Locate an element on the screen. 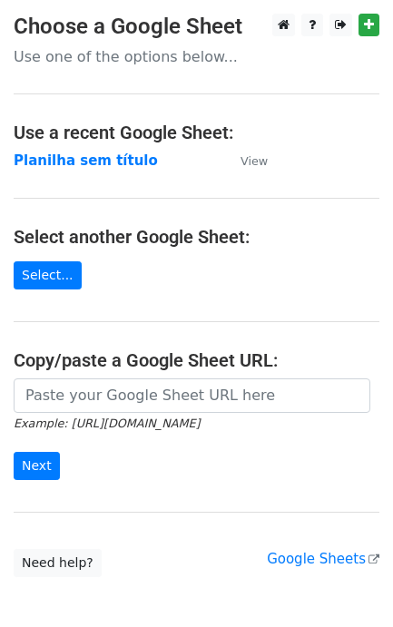 Image resolution: width=393 pixels, height=627 pixels. a: Select... is located at coordinates (47, 275).